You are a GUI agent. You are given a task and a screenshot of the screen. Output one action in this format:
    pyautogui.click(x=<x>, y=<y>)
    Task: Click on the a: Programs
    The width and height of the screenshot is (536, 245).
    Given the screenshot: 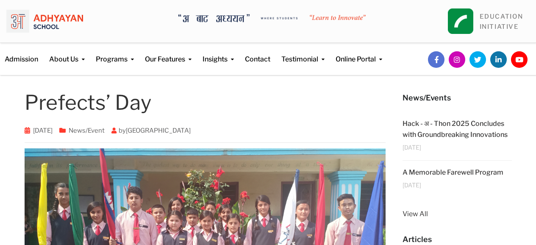 What is the action you would take?
    pyautogui.click(x=115, y=53)
    